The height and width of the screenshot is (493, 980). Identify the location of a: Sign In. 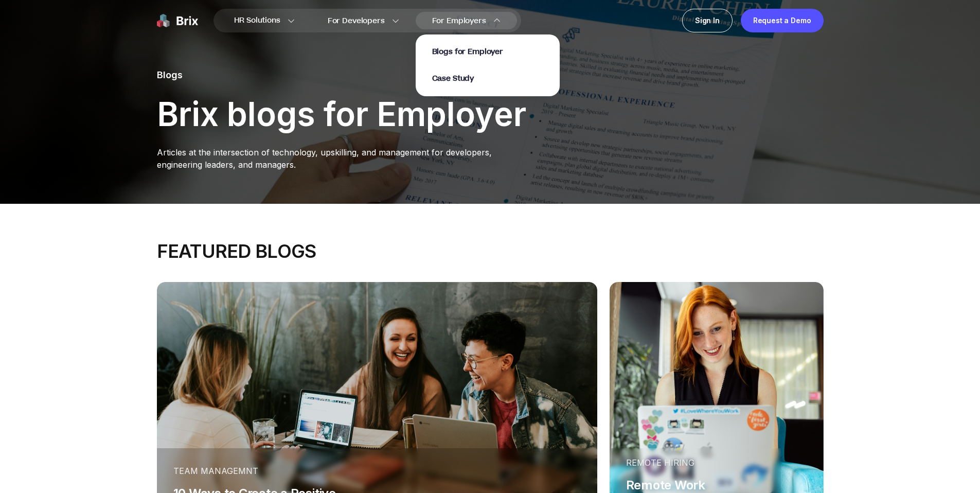
(708, 21).